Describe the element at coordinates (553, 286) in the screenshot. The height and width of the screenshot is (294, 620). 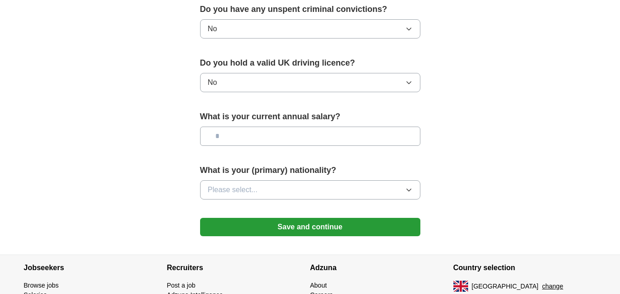
I see `button: change` at that location.